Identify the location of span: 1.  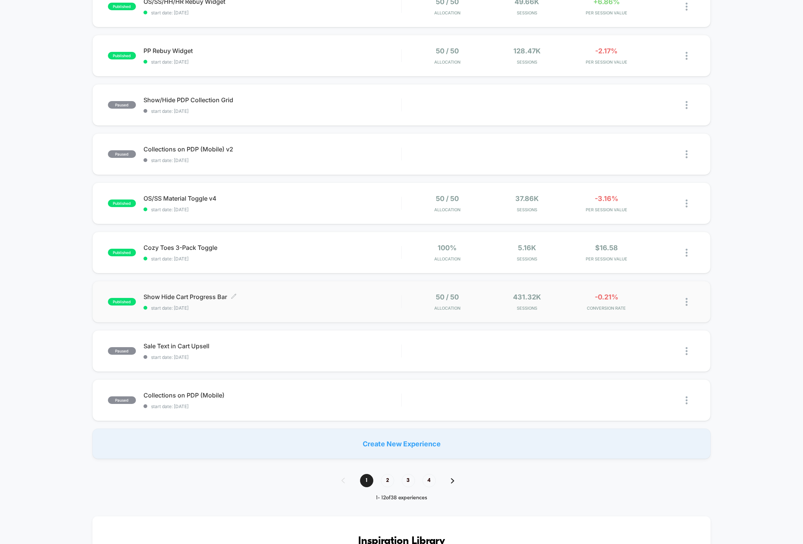
(366, 480).